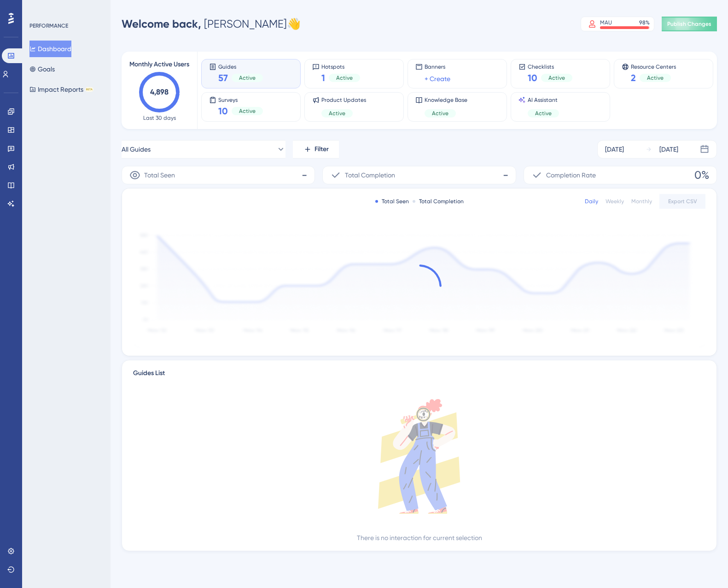 This screenshot has height=588, width=728. I want to click on span: 1, so click(323, 77).